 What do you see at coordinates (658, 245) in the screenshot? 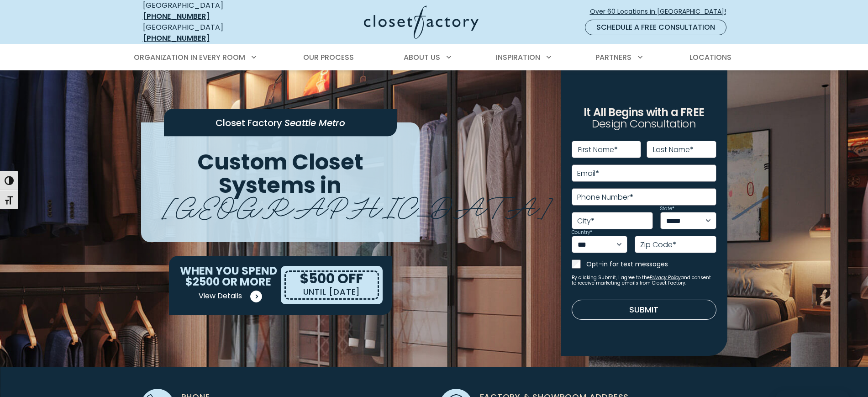
I see `label: Zip Code` at bounding box center [658, 245].